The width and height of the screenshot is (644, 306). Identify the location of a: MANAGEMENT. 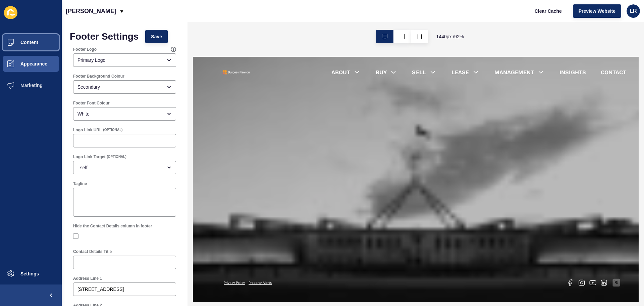
(348, 17).